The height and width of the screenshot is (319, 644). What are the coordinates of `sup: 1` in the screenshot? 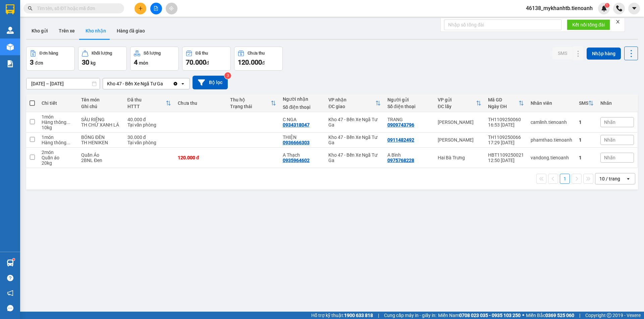 It's located at (14, 259).